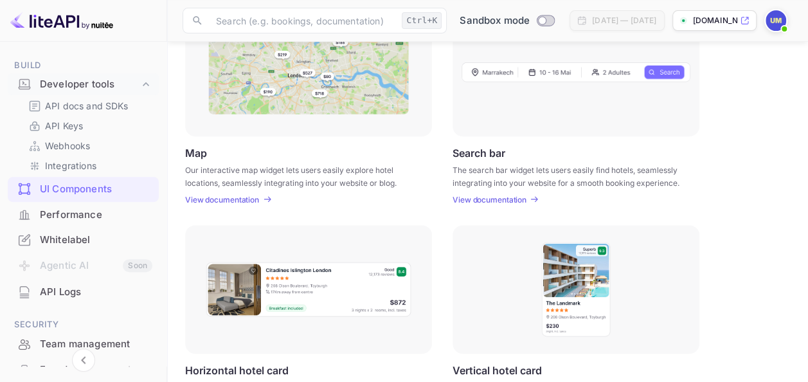  I want to click on button: Collapse navigation, so click(84, 360).